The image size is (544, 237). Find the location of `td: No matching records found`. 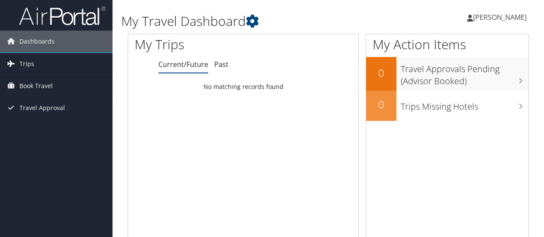

td: No matching records found is located at coordinates (243, 87).